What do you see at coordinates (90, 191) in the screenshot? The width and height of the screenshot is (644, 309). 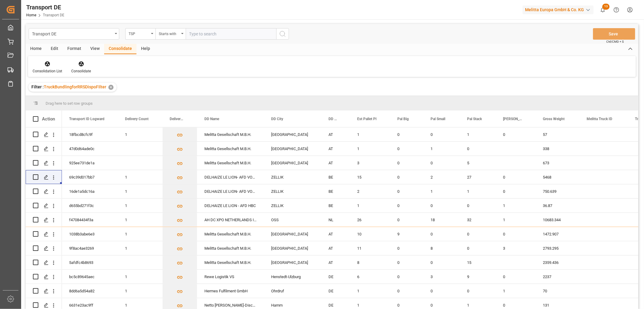 I see `div: 16de1a5dc16a` at bounding box center [90, 191].